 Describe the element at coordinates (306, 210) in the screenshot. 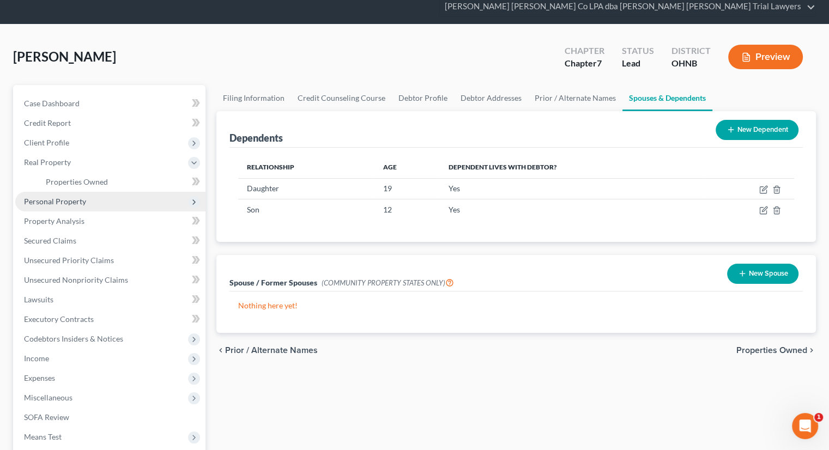

I see `td: Son` at that location.